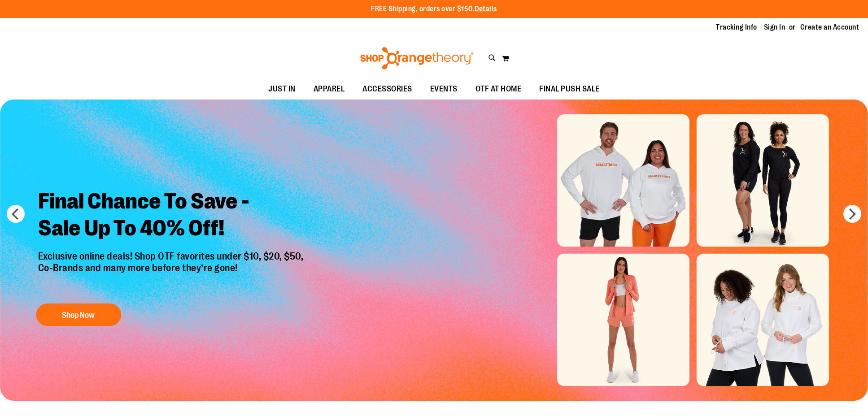  Describe the element at coordinates (172, 216) in the screenshot. I see `h2: Final Chance To Save - Sale Up To 40% Off!` at that location.